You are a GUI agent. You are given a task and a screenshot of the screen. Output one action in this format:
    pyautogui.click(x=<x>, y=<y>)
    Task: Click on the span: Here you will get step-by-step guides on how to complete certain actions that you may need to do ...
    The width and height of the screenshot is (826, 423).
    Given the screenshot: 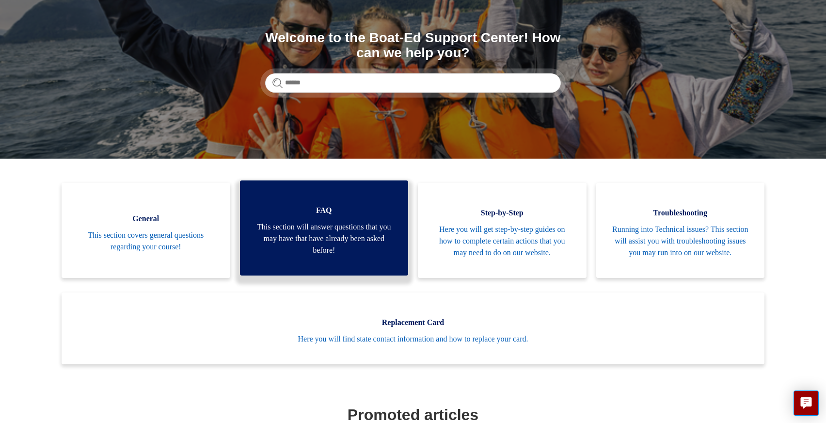 What is the action you would take?
    pyautogui.click(x=502, y=241)
    